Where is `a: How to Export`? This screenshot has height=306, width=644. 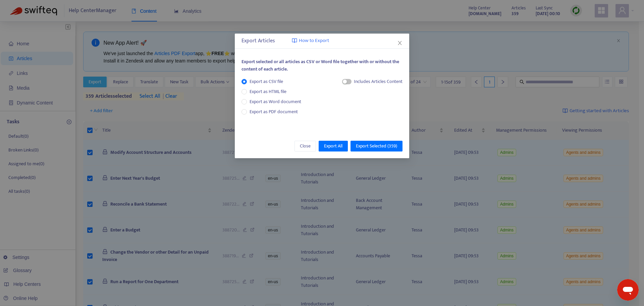
a: How to Export is located at coordinates (310, 41).